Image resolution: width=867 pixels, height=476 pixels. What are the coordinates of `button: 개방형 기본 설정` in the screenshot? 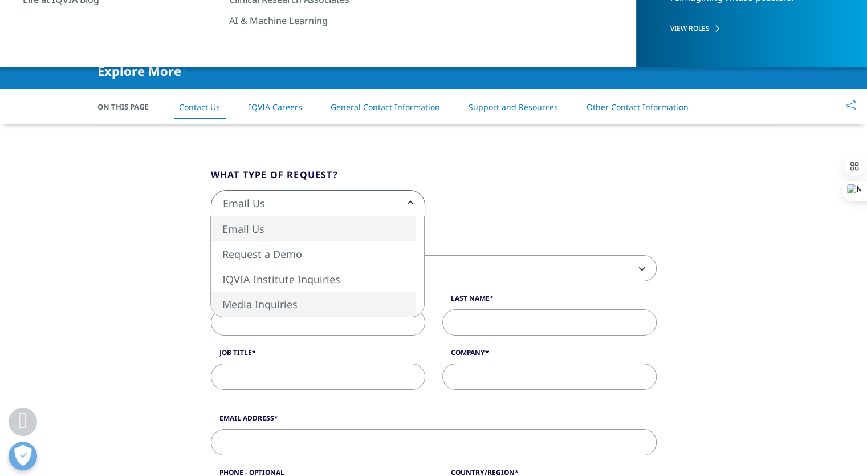 It's located at (23, 456).